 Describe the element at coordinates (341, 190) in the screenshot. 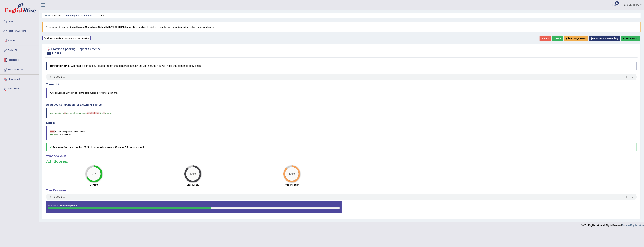

I see `h4: Your Response:` at that location.